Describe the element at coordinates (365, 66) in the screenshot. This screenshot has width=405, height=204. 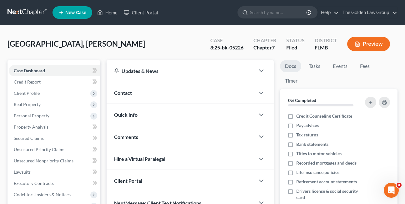
I see `a: Fees` at that location.